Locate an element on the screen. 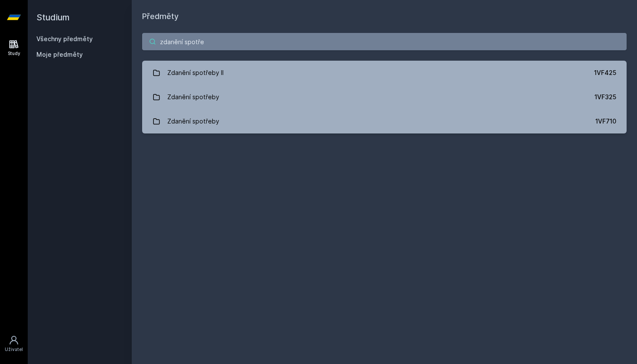 The width and height of the screenshot is (637, 364). div: Zdanění spotřeby II is located at coordinates (196, 73).